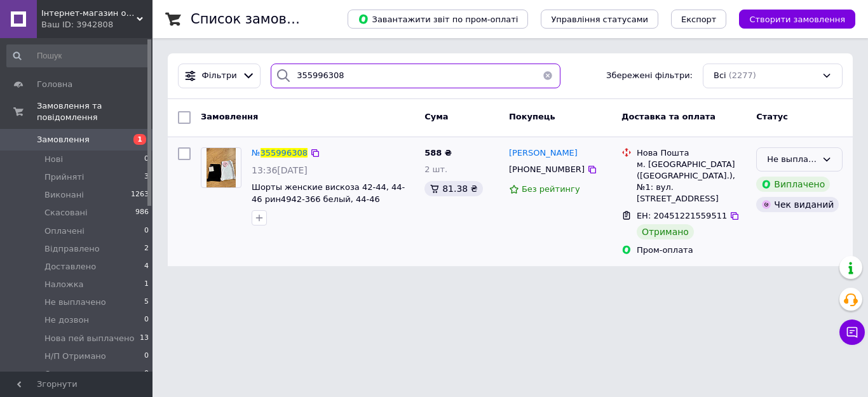  Describe the element at coordinates (681, 216) in the screenshot. I see `span: ЕН: 20451221559511` at that location.